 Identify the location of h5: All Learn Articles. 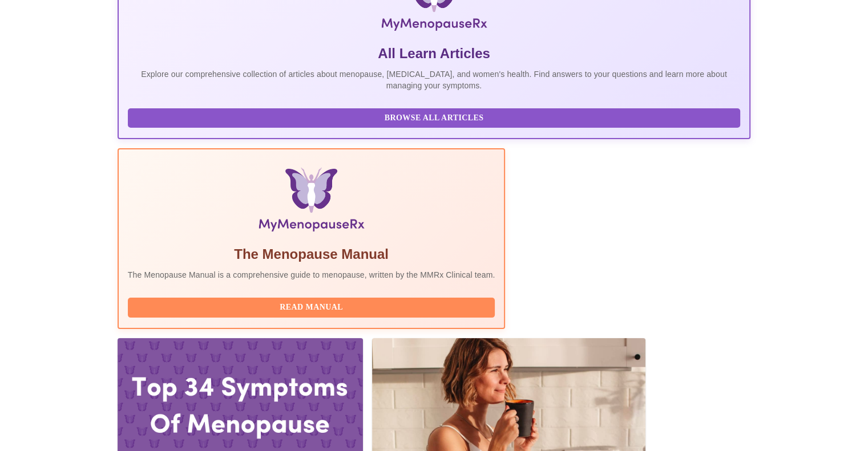
(434, 54).